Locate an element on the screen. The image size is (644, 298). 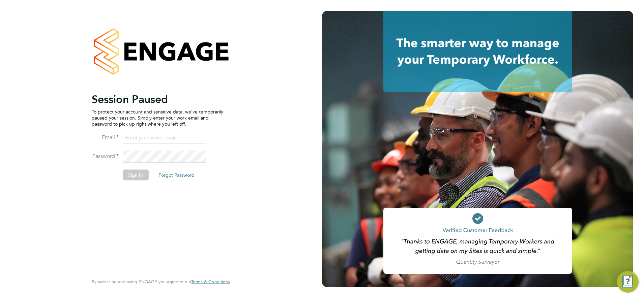
h2: Session Paused is located at coordinates (158, 99).